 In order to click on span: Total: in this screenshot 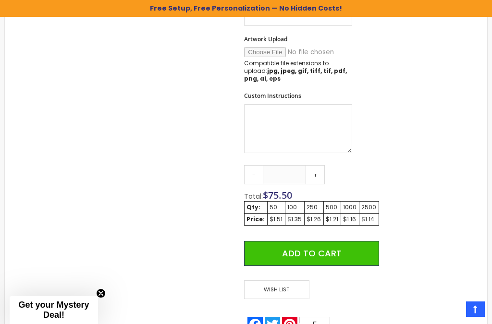, I will do `click(253, 196)`.